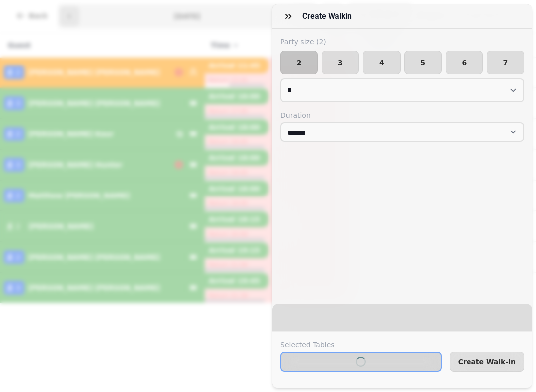  Describe the element at coordinates (423, 63) in the screenshot. I see `button: 5` at that location.